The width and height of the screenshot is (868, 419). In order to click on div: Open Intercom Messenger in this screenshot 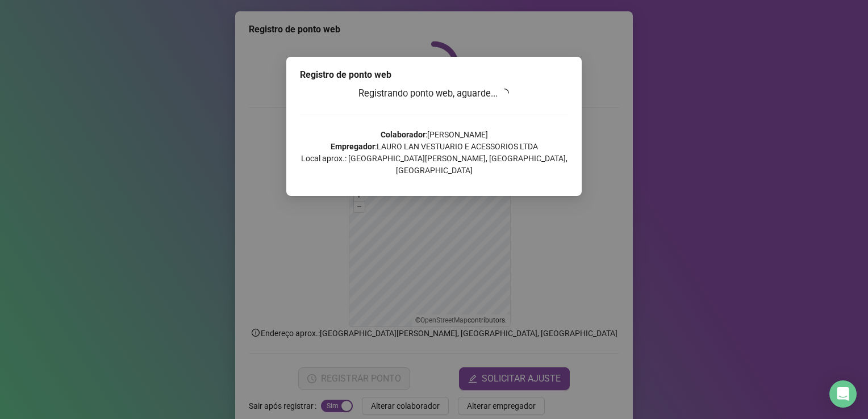, I will do `click(843, 394)`.